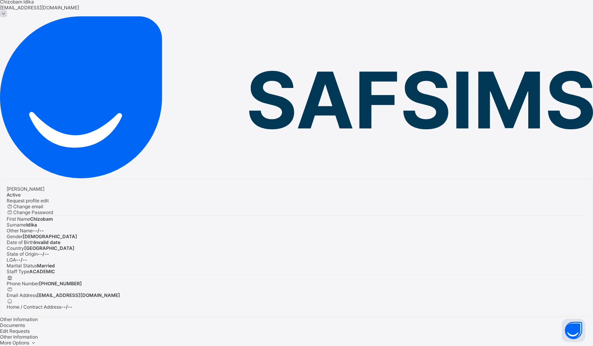 The width and height of the screenshot is (593, 346). Describe the element at coordinates (20, 242) in the screenshot. I see `span: Date of Birth` at that location.